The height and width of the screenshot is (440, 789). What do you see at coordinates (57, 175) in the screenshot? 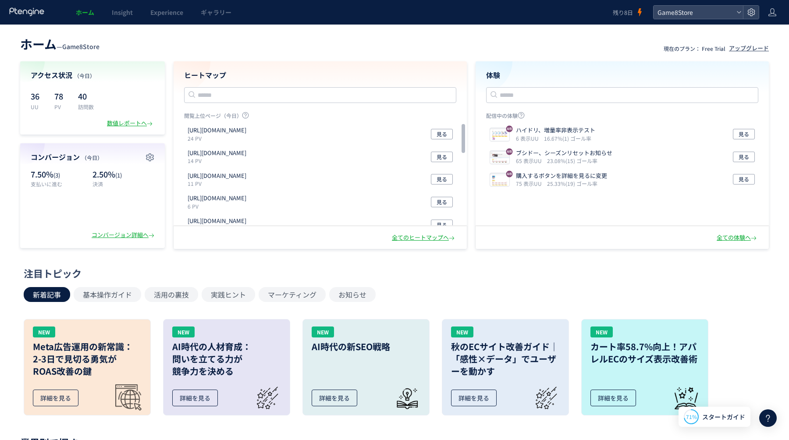
I see `span: (3)` at bounding box center [57, 175].